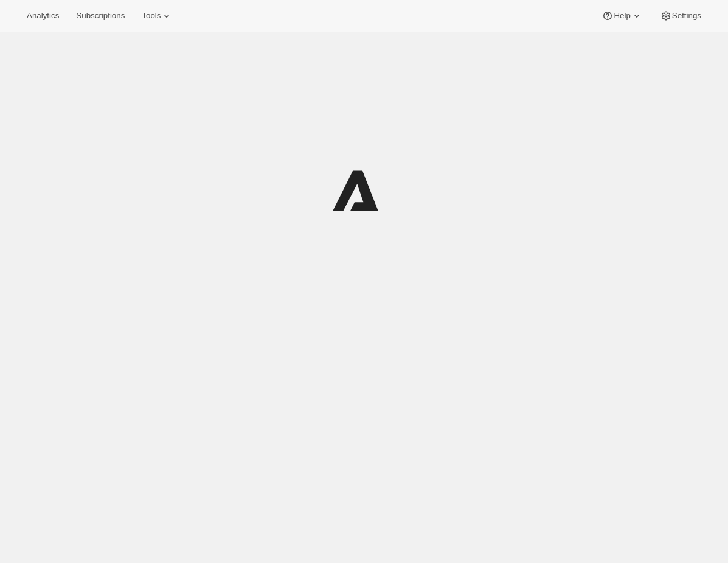  What do you see at coordinates (151, 15) in the screenshot?
I see `span: Tools` at bounding box center [151, 15].